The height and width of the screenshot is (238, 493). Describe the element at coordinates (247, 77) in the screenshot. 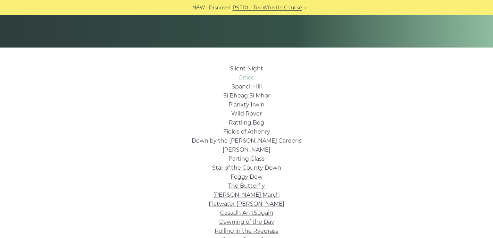

I see `a: Grace` at that location.